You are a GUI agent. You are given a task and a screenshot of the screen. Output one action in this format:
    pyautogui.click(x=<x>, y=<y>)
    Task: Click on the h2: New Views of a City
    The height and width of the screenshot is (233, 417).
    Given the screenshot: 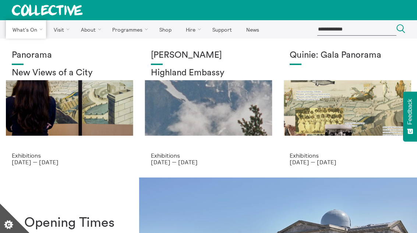 What is the action you would take?
    pyautogui.click(x=70, y=73)
    